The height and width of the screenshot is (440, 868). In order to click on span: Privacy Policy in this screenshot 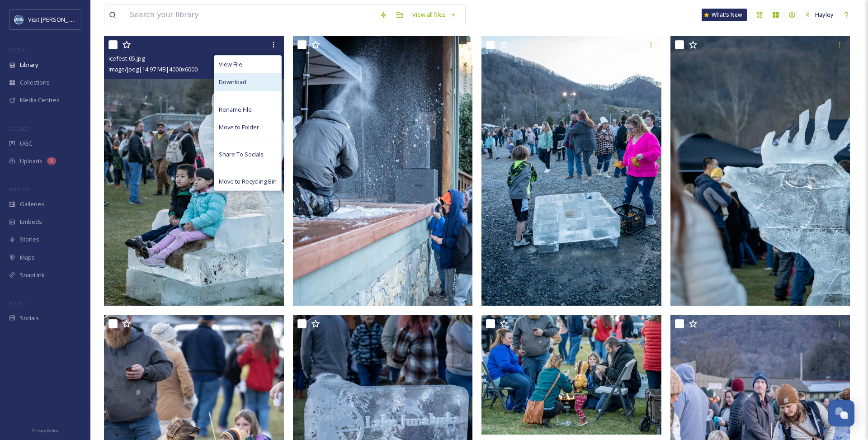, I will do `click(45, 430)`.